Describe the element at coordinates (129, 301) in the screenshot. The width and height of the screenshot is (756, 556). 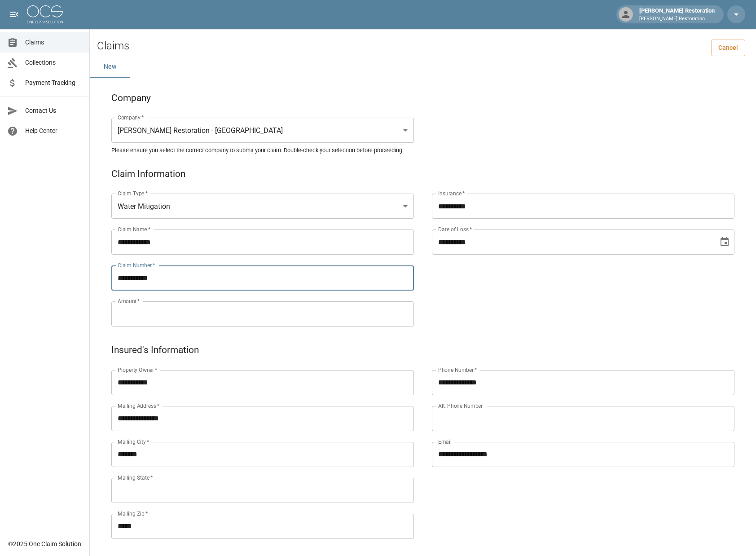
I see `label: Amount` at that location.